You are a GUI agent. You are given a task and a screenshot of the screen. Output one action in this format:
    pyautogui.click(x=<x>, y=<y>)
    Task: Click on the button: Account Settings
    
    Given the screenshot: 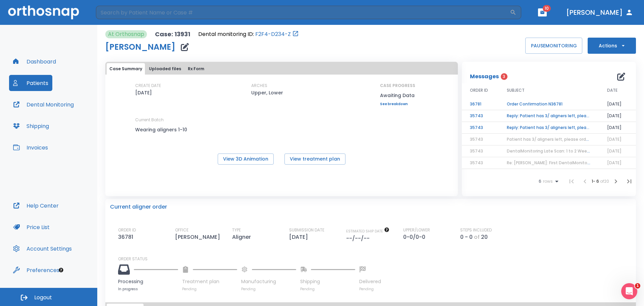 What is the action you would take?
    pyautogui.click(x=42, y=248)
    